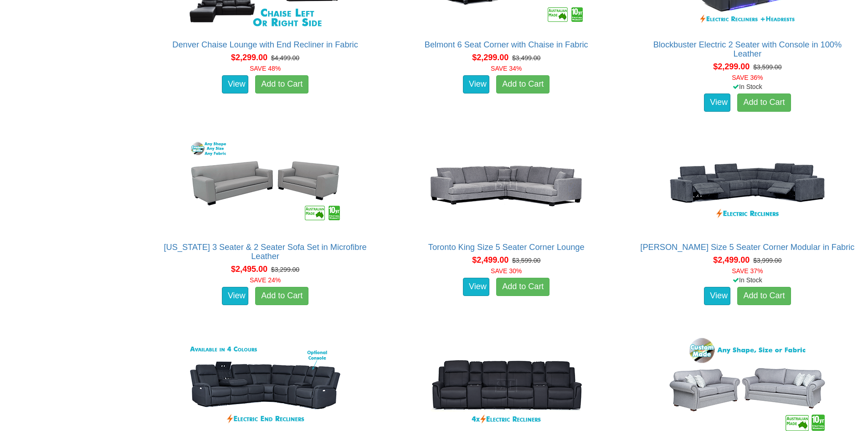  What do you see at coordinates (747, 183) in the screenshot?
I see `img: Marlow King Size 5 Seater Corner Modular in Fabric` at bounding box center [747, 183].